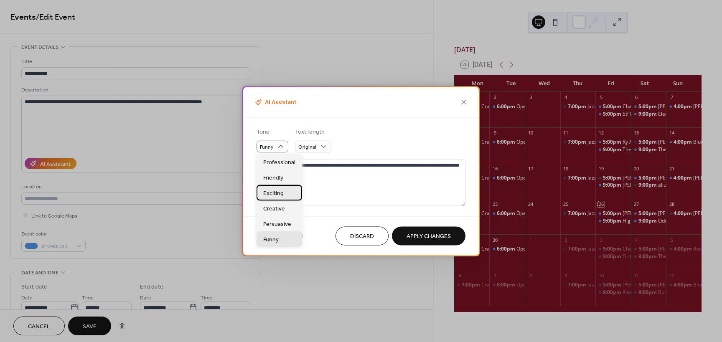 The height and width of the screenshot is (342, 722). I want to click on div: Text length, so click(312, 132).